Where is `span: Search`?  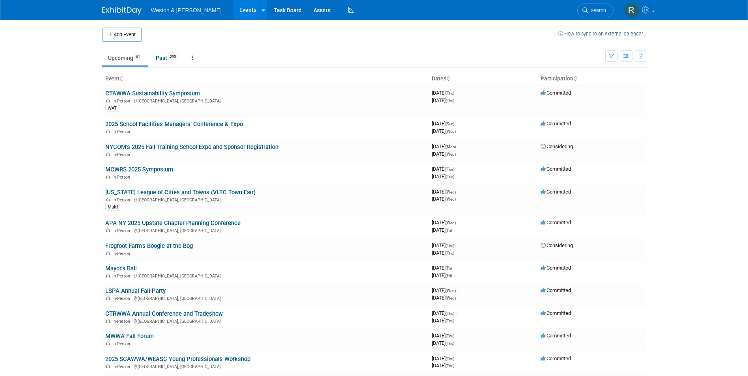 span: Search is located at coordinates (597, 10).